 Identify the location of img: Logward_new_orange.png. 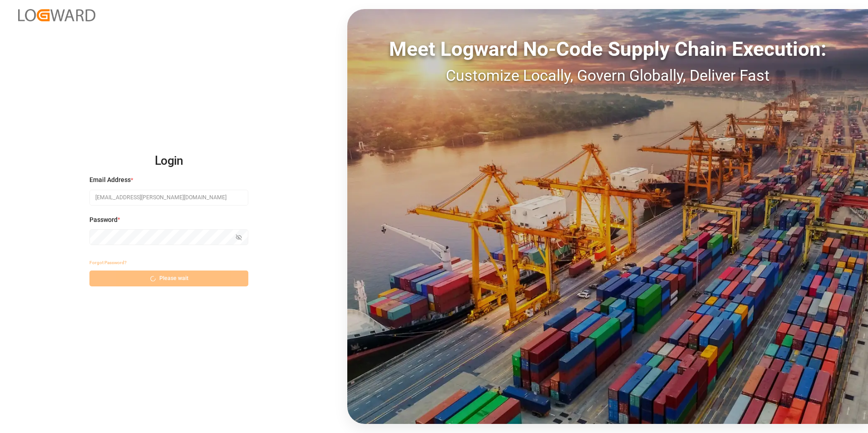
(56, 15).